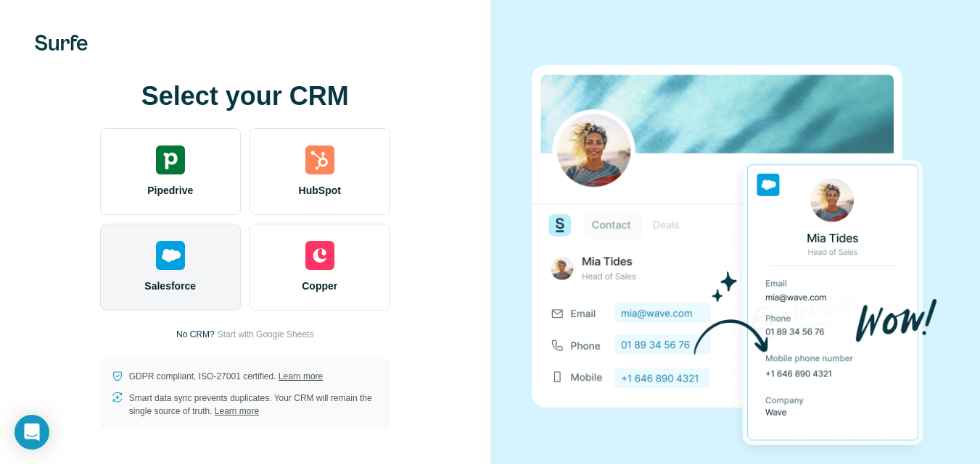 The image size is (980, 464). I want to click on p: GDPR compliant. ISO-27001 certified., so click(226, 376).